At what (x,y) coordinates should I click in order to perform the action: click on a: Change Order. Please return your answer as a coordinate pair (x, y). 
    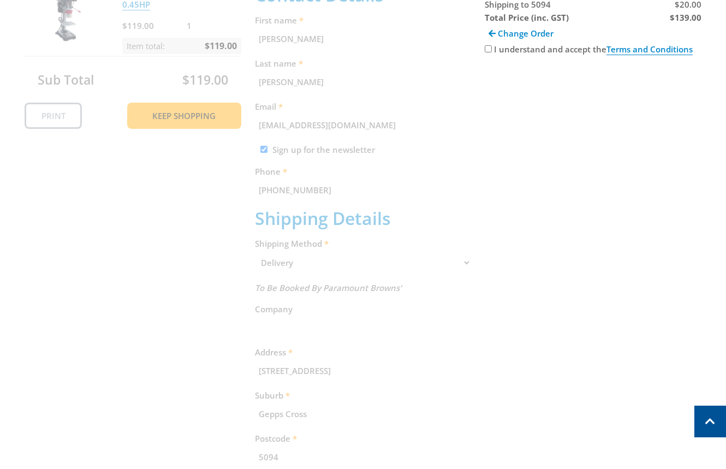
    Looking at the image, I should click on (521, 33).